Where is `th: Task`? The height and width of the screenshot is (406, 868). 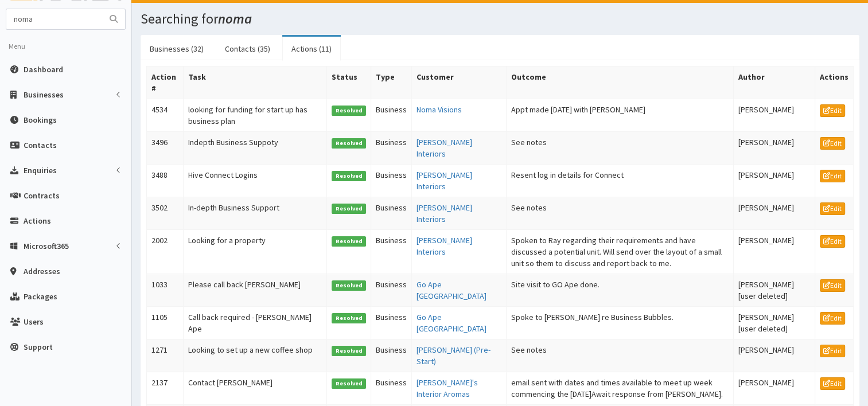
th: Task is located at coordinates (255, 82).